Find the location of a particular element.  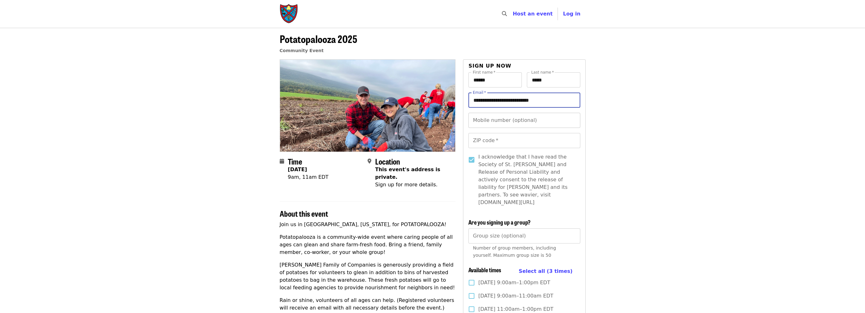

label: Email is located at coordinates (479, 93).